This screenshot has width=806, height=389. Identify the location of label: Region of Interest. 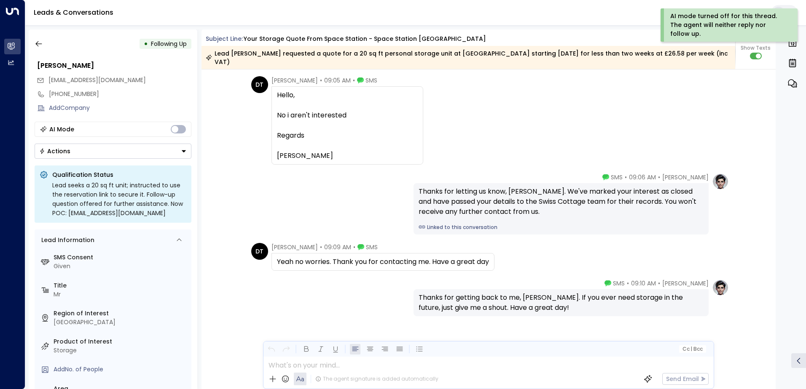
(121, 314).